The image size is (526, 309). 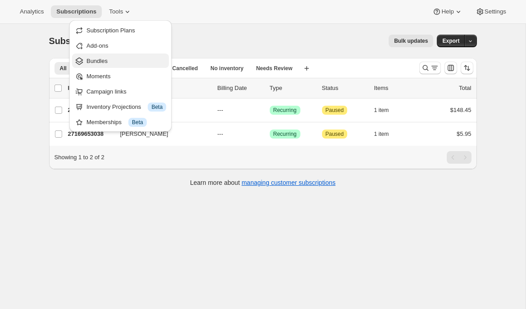 What do you see at coordinates (345, 88) in the screenshot?
I see `p: Status` at bounding box center [345, 88].